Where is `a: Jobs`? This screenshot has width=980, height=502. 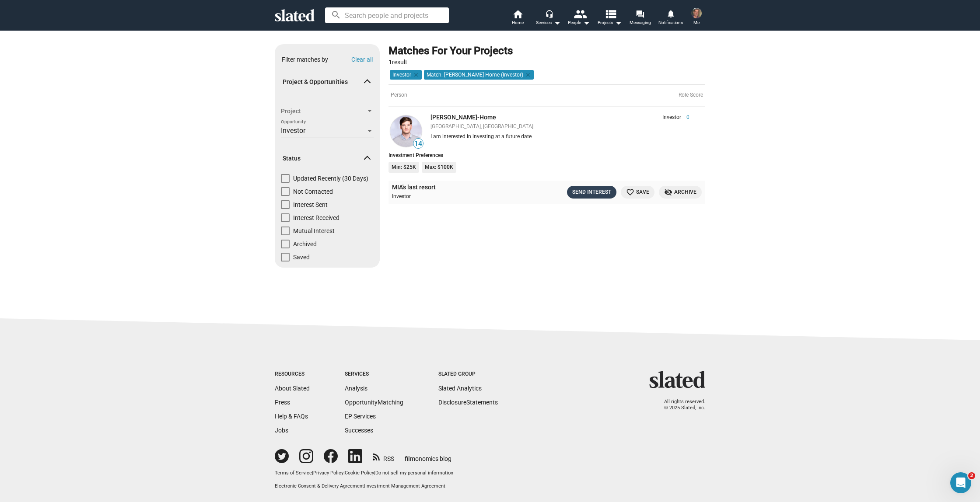 a: Jobs is located at coordinates (282, 430).